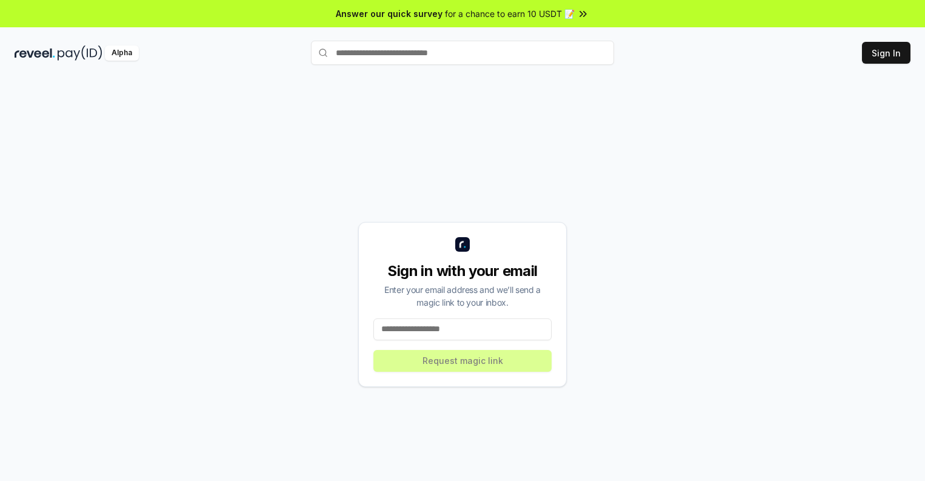 This screenshot has height=481, width=925. I want to click on button: Sign In, so click(886, 53).